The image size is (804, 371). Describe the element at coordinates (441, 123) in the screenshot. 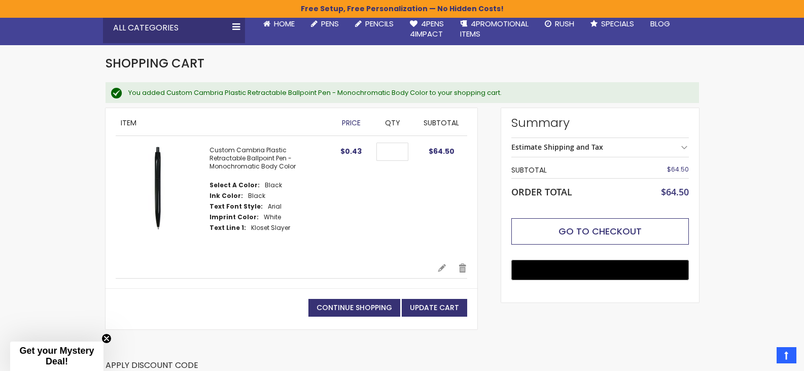

I see `span: Subtotal` at that location.